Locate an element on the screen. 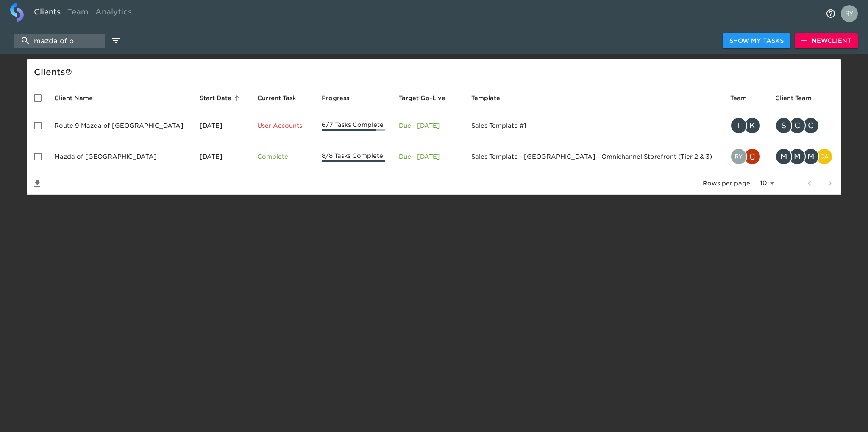  img: catherine.manisharaj@cdk.com is located at coordinates (824, 157).